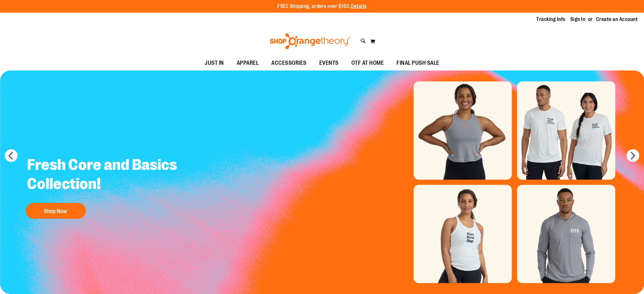 The image size is (644, 294). Describe the element at coordinates (310, 41) in the screenshot. I see `img: Shop Orangetheory` at that location.